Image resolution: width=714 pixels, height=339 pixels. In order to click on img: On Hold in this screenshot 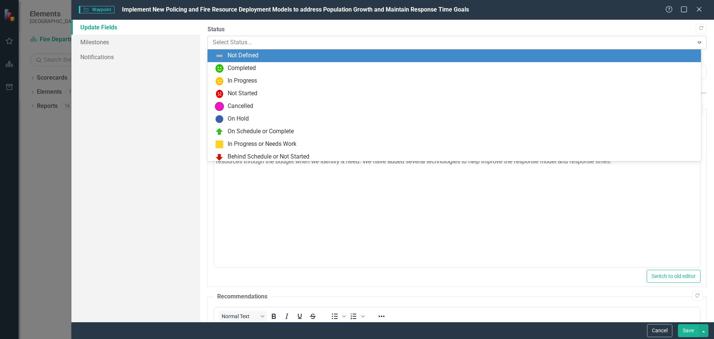, I will do `click(219, 119)`.